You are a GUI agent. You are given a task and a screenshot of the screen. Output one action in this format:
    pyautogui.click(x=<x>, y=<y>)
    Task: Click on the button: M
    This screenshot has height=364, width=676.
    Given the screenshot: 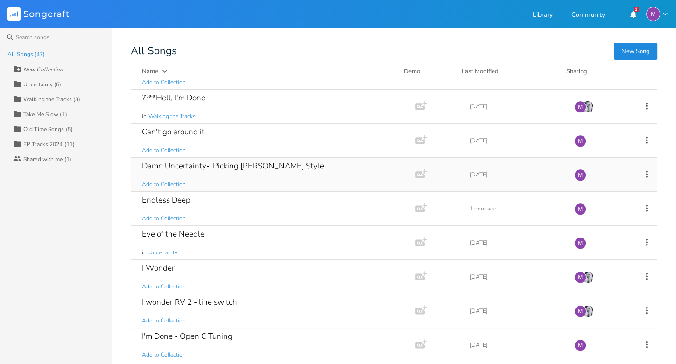 What is the action you would take?
    pyautogui.click(x=657, y=14)
    